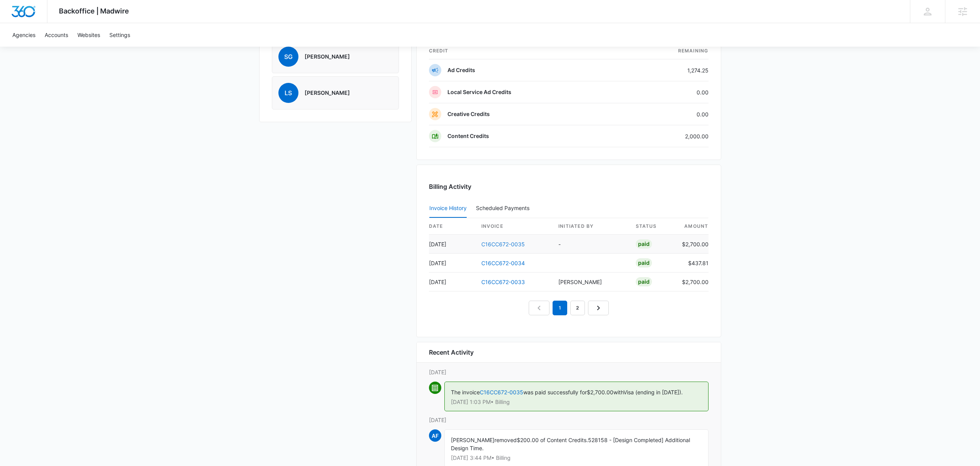  What do you see at coordinates (56, 35) in the screenshot?
I see `a: Accounts` at bounding box center [56, 35].